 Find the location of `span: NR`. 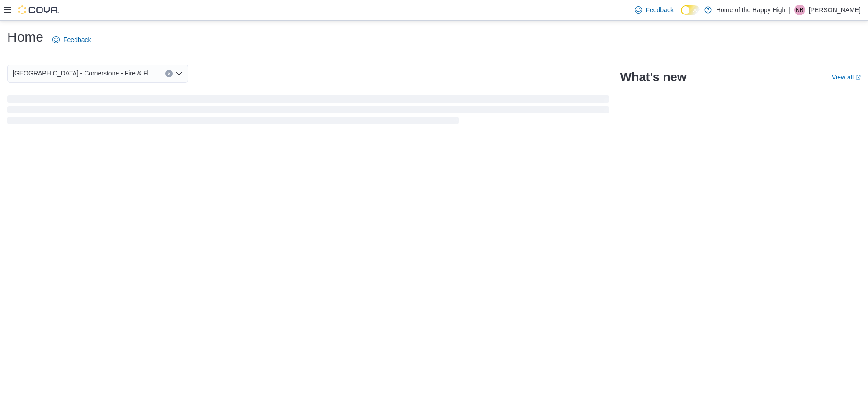

span: NR is located at coordinates (800, 10).